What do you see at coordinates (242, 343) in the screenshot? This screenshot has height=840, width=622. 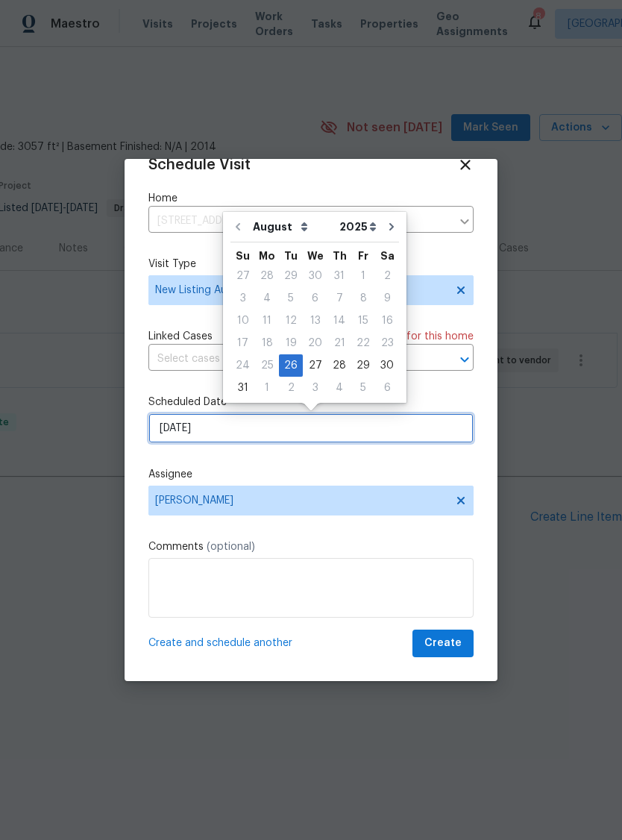 I see `div: 17` at bounding box center [242, 343].